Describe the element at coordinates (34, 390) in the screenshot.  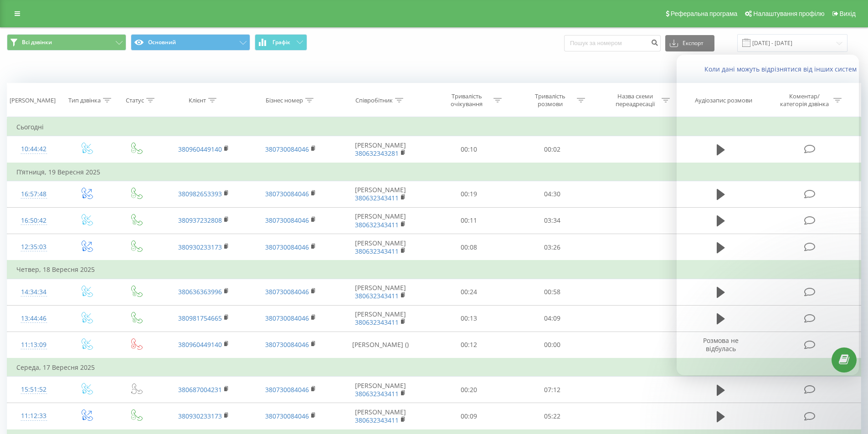
I see `div: 15:51:52` at that location.